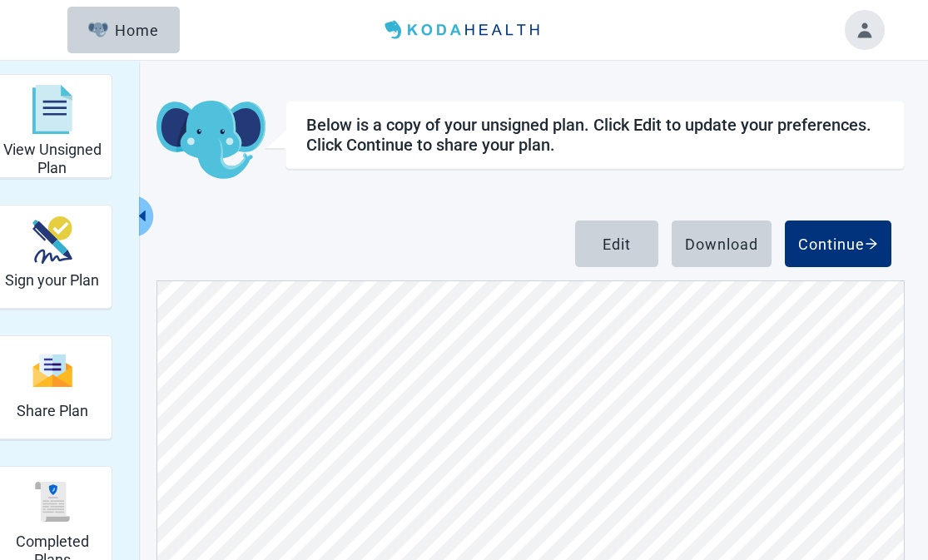 This screenshot has width=928, height=560. Describe the element at coordinates (52, 280) in the screenshot. I see `h2: Sign your Plan` at that location.